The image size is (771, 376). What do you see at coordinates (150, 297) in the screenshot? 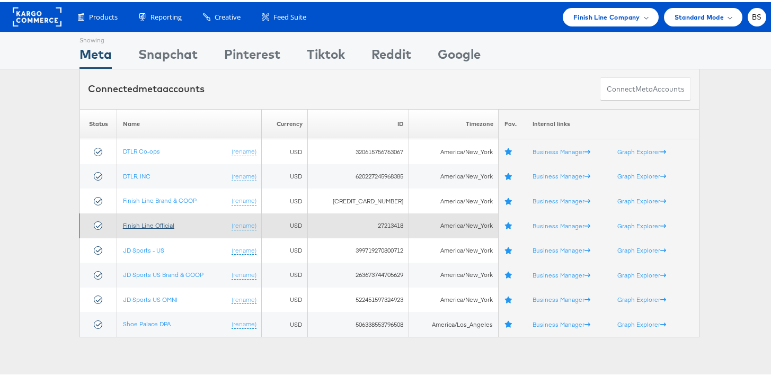
I see `a: JD Sports US OMNI` at bounding box center [150, 297].